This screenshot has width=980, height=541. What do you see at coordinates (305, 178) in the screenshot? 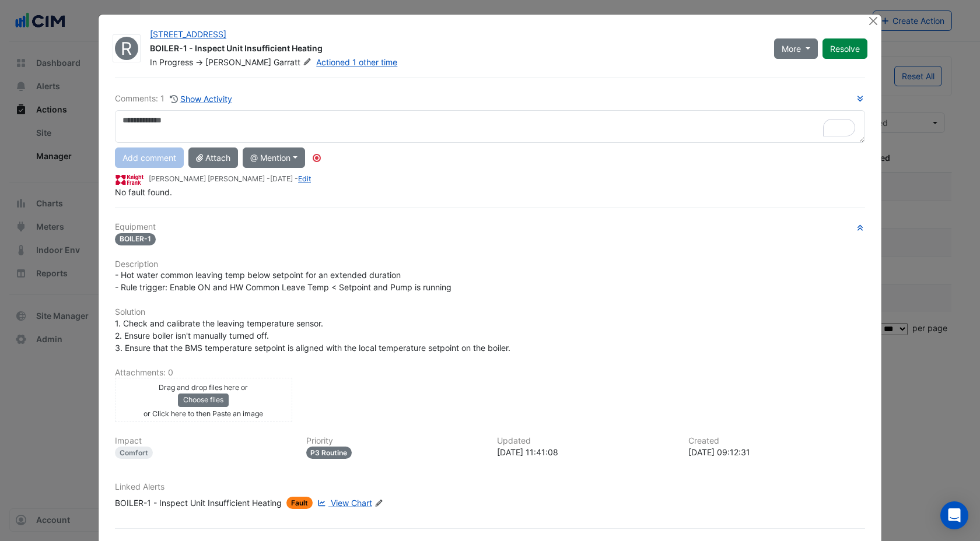
I see `a: Edit` at bounding box center [305, 178].